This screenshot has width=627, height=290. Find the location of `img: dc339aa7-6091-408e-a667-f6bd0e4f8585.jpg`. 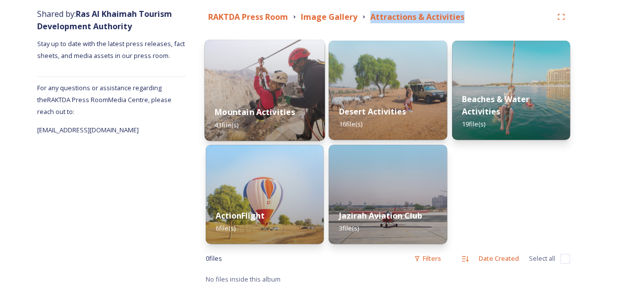

img: dc339aa7-6091-408e-a667-f6bd0e4f8585.jpg is located at coordinates (388, 90).